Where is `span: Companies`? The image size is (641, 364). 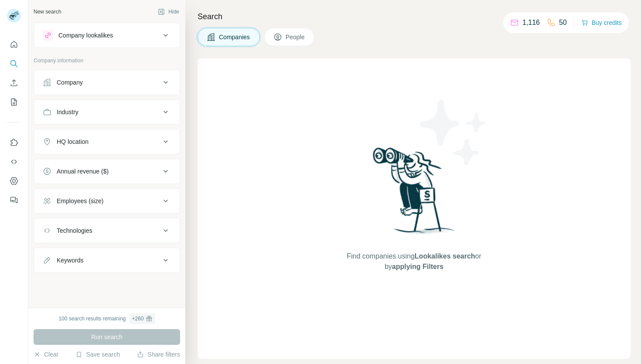
span: Companies is located at coordinates (234, 37).